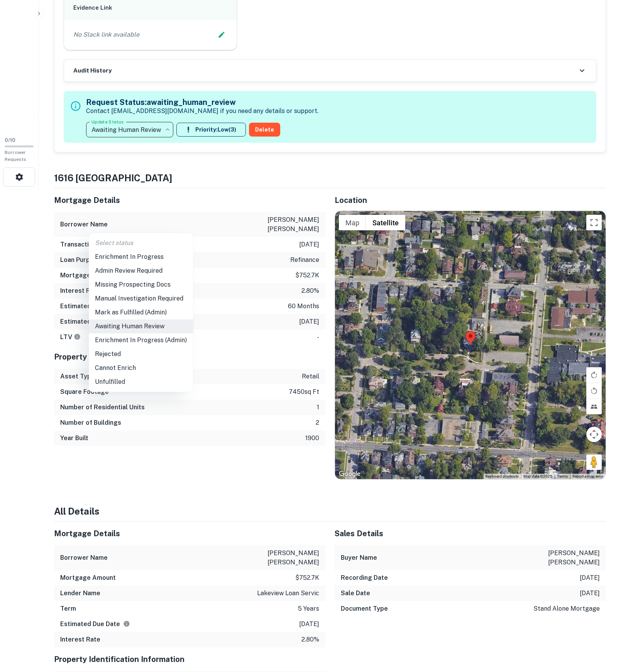 This screenshot has width=633, height=672. I want to click on li: Manual Investigation Required, so click(140, 299).